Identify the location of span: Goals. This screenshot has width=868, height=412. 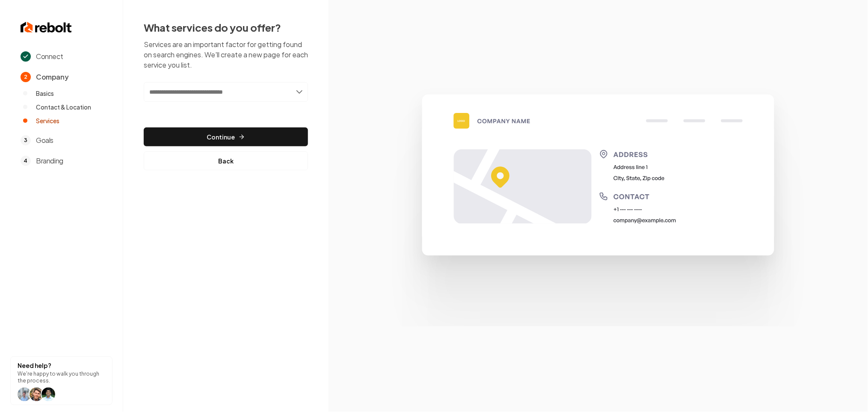
(44, 141).